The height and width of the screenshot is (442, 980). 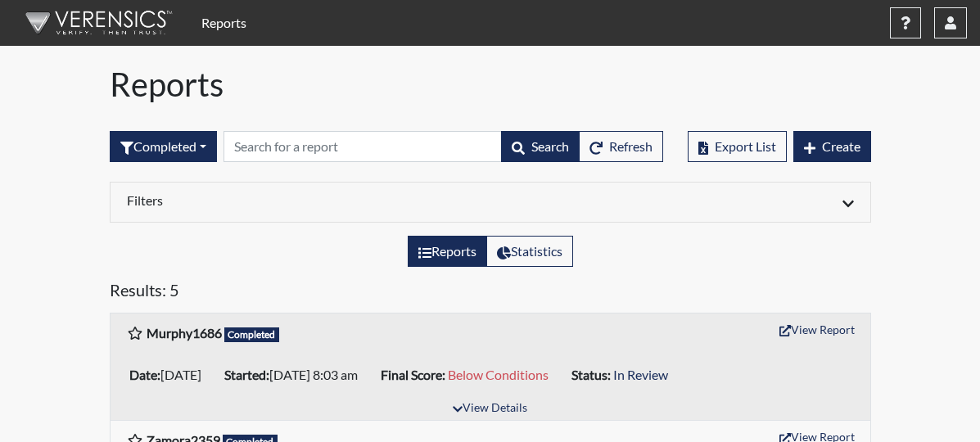 I want to click on button: Export List, so click(x=737, y=147).